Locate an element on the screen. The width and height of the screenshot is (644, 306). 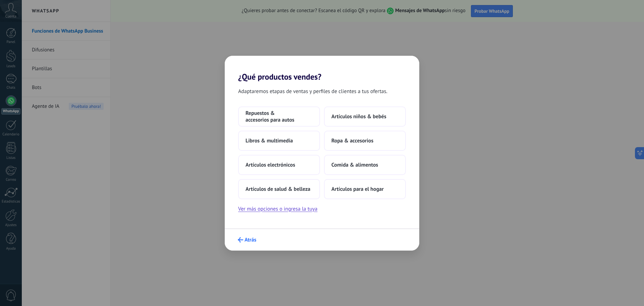
span: Artículos para el hogar is located at coordinates (357, 189).